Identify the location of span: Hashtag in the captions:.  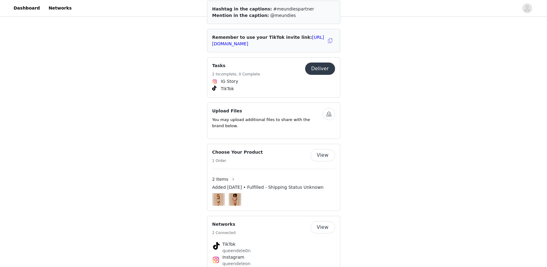
(242, 9).